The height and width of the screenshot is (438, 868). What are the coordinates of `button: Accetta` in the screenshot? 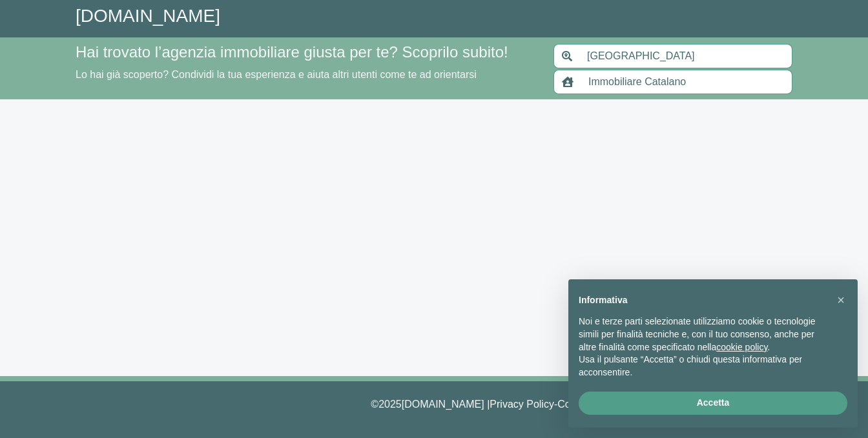 It's located at (713, 404).